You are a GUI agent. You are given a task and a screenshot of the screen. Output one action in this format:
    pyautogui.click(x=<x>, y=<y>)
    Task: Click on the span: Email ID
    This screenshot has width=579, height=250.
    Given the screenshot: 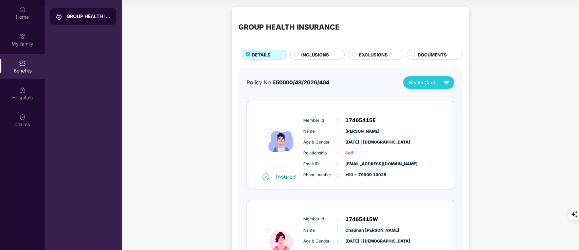 What is the action you would take?
    pyautogui.click(x=320, y=164)
    